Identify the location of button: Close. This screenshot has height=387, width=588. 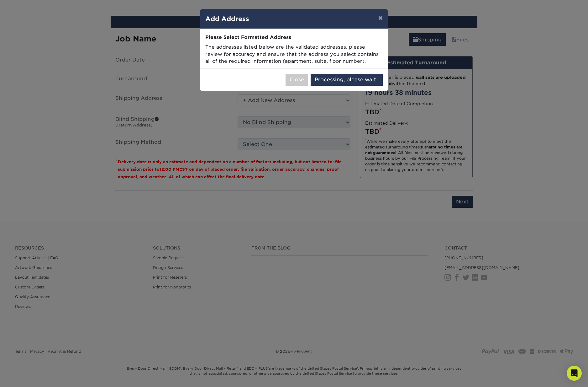
(297, 80).